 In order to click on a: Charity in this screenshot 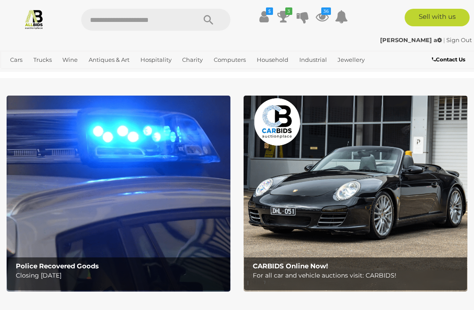, I will do `click(192, 60)`.